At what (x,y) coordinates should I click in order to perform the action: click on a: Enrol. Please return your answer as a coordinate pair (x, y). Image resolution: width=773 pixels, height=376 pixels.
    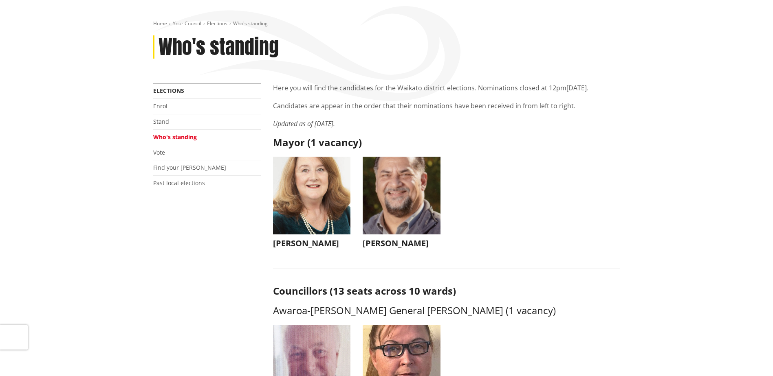
    Looking at the image, I should click on (160, 106).